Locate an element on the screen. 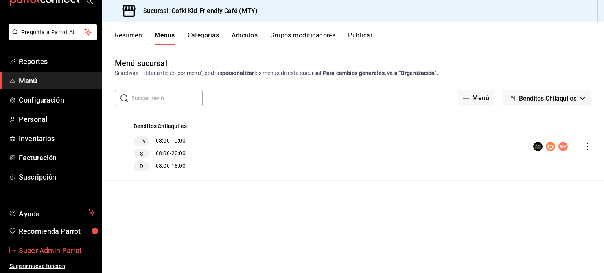 The width and height of the screenshot is (604, 273). button: Resumen is located at coordinates (128, 38).